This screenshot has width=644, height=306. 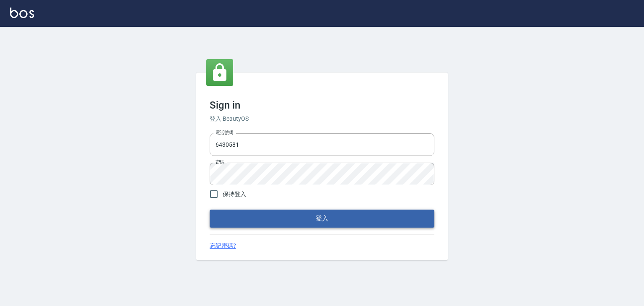 What do you see at coordinates (235, 195) in the screenshot?
I see `span: 保持登入` at bounding box center [235, 195].